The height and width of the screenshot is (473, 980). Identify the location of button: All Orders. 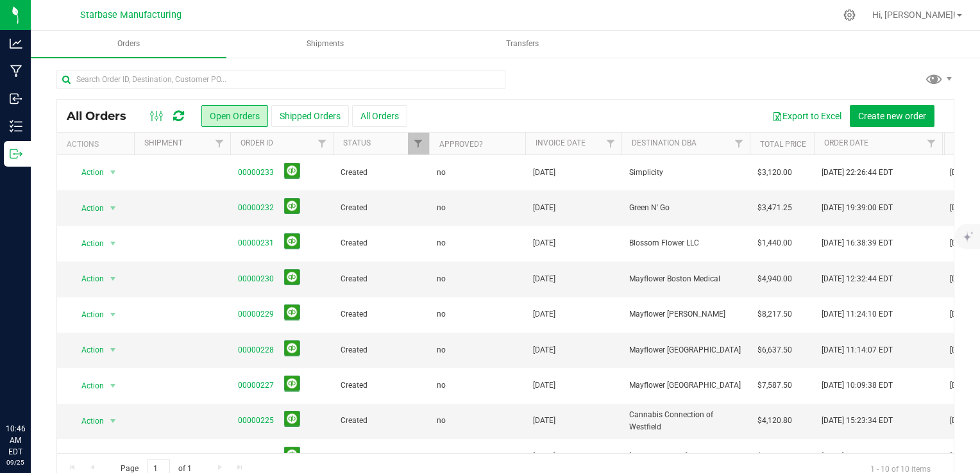
(380, 116).